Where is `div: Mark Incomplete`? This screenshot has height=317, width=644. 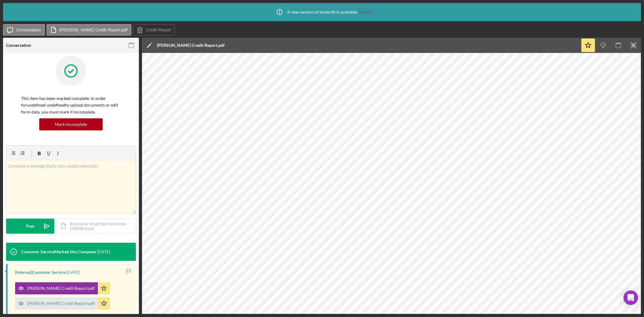
div: Mark Incomplete is located at coordinates (71, 125).